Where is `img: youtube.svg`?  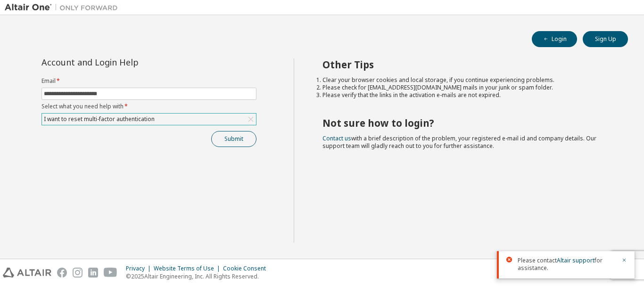 img: youtube.svg is located at coordinates (110, 272).